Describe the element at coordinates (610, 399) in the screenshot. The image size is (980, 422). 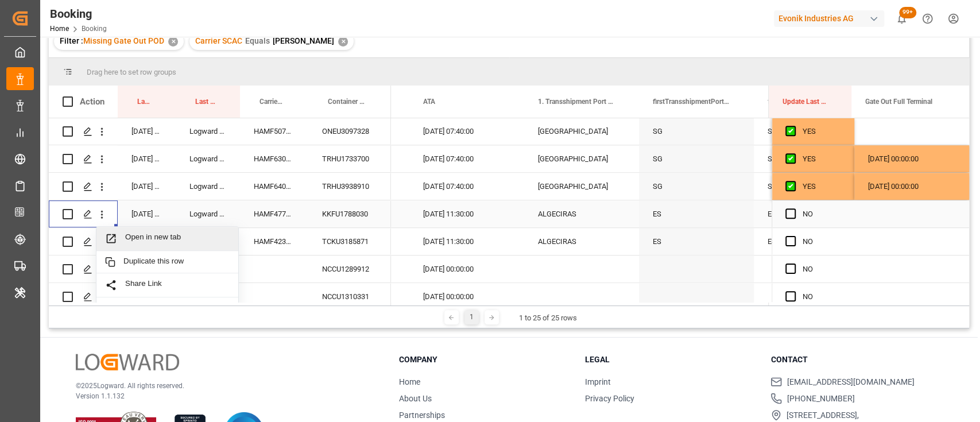
I see `a: Privacy Policy` at that location.